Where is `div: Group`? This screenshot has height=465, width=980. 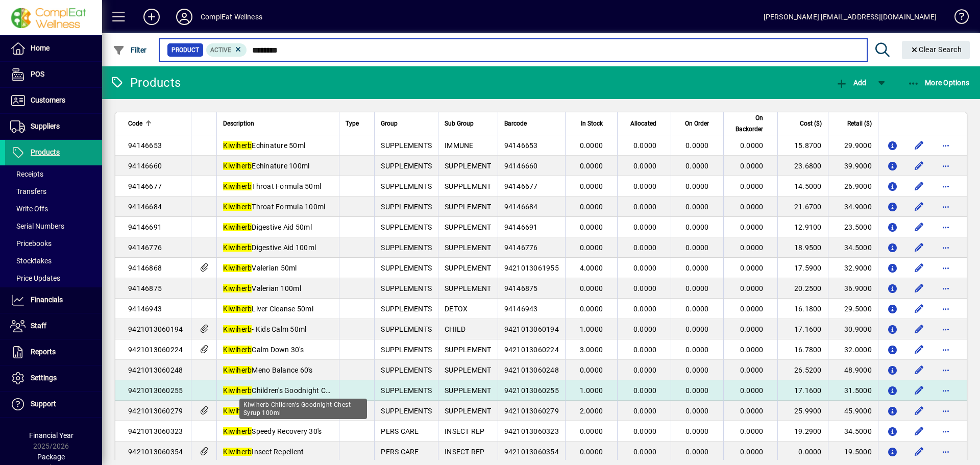 div: Group is located at coordinates (406, 124).